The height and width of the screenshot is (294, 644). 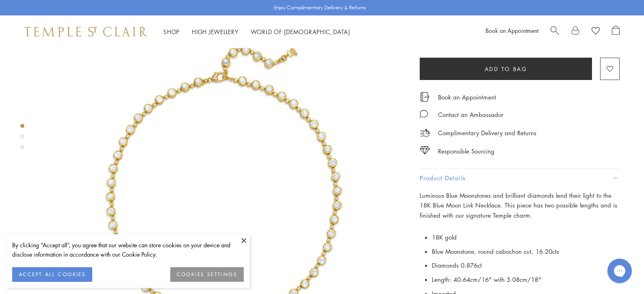 What do you see at coordinates (424, 114) in the screenshot?
I see `img: MessageIcon-01_2.svg` at bounding box center [424, 114].